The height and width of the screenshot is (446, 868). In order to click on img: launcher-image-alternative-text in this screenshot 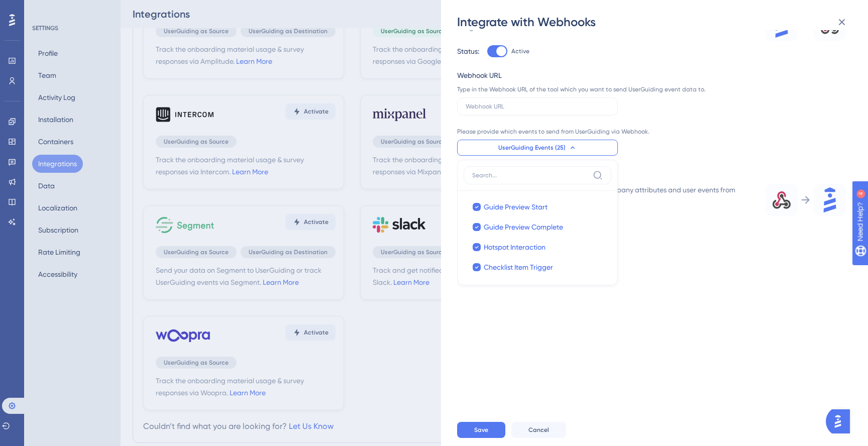, I will do `click(12, 15)`.